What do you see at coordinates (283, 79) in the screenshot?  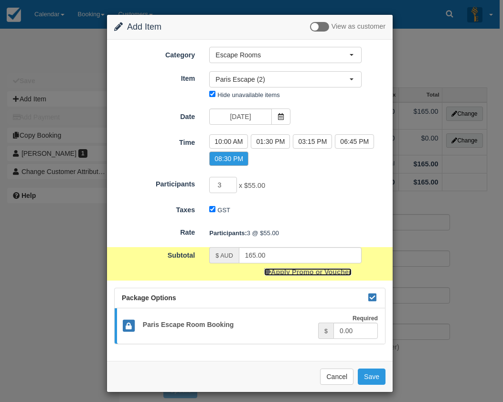 I see `span: Paris Escape (2)` at bounding box center [283, 79].